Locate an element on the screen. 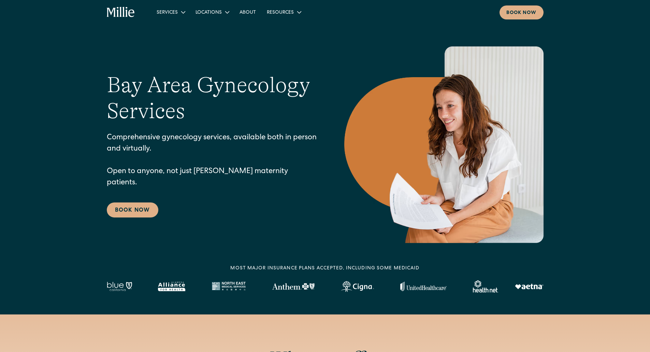  div: MOST MAJOR INSURANCE PLANS ACCEPTED, INCLUDING some MEDICAID is located at coordinates (325, 268).